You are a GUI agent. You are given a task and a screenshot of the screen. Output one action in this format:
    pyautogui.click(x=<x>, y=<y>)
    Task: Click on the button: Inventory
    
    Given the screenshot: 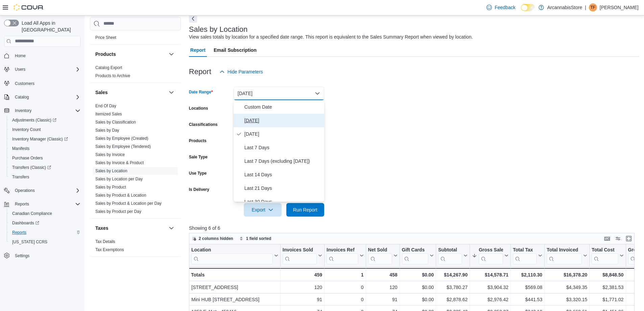 What is the action you would take?
    pyautogui.click(x=23, y=110)
    